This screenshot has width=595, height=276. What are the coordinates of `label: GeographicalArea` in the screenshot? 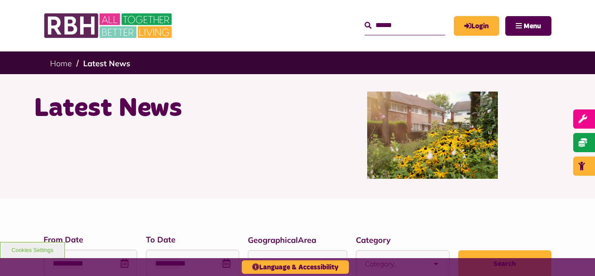 It's located at (297, 239).